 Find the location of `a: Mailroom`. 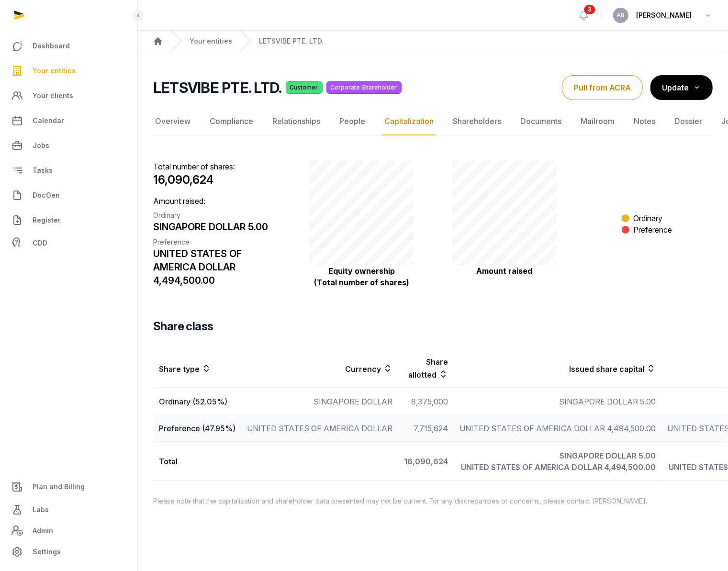

a: Mailroom is located at coordinates (597, 122).